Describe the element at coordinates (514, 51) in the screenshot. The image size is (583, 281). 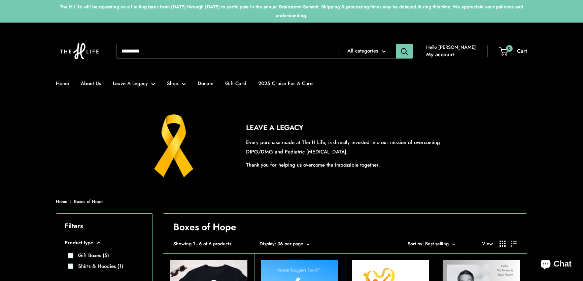
I see `a: 0 Cart` at that location.